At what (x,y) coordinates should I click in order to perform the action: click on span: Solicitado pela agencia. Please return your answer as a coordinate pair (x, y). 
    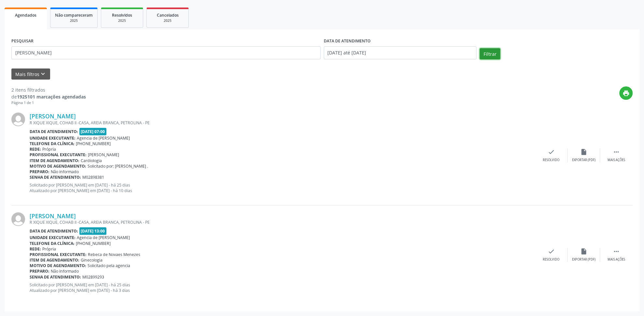
    Looking at the image, I should click on (109, 265).